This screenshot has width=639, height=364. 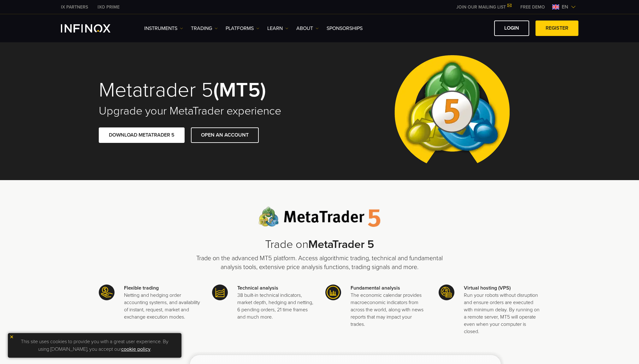 What do you see at coordinates (320, 244) in the screenshot?
I see `h2: Trade on` at bounding box center [320, 244].